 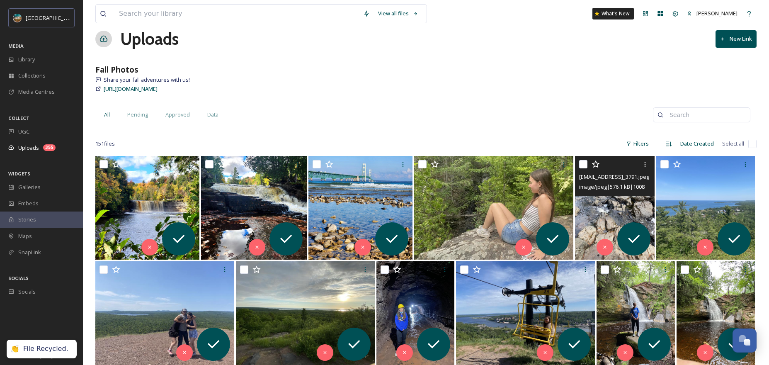 What do you see at coordinates (705, 208) in the screenshot?
I see `img: ext_1760133105.148403_pearsonolivia07@gmail.com-IMG_0235.jpeg` at bounding box center [705, 208].